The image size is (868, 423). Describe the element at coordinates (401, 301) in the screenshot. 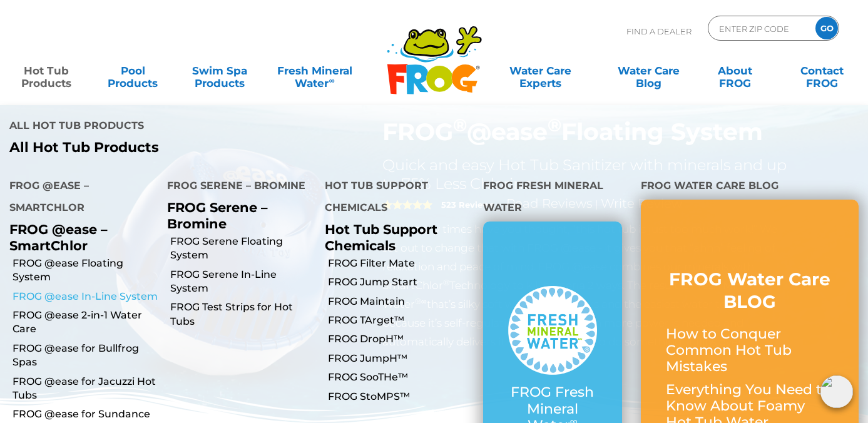

I see `a: FROG Maintain` at that location.